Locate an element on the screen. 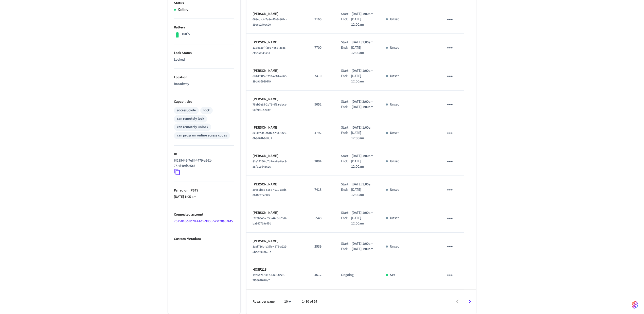 Image resolution: width=644 pixels, height=314 pixels. div: 10 is located at coordinates (288, 302).